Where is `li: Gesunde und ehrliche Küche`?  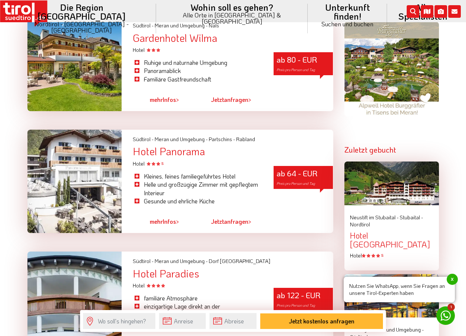 li: Gesunde und ehrliche Küche is located at coordinates (197, 201).